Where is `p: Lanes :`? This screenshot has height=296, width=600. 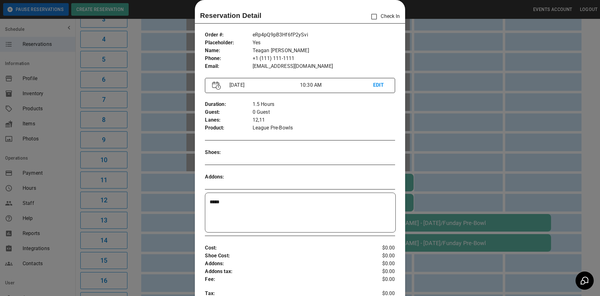
p: Lanes : is located at coordinates (228, 120).